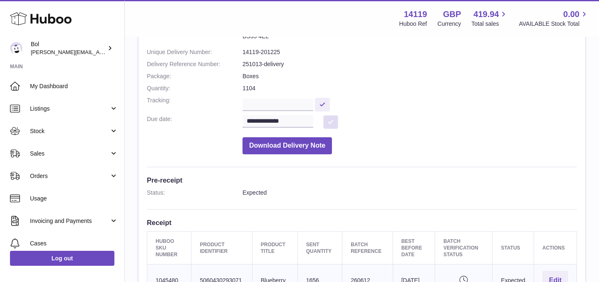 The width and height of the screenshot is (599, 282). I want to click on span: 419.94, so click(486, 14).